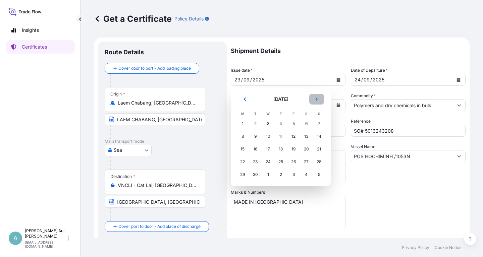 The height and width of the screenshot is (257, 483). Describe the element at coordinates (268, 137) in the screenshot. I see `div: Wednesday, 10 September 2025` at that location.